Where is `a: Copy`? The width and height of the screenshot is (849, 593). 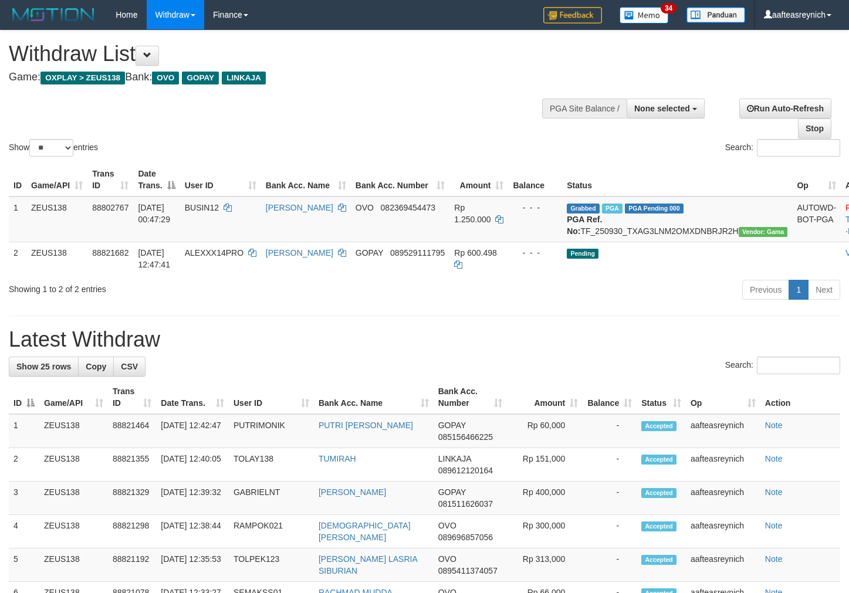
a: Copy is located at coordinates (96, 367).